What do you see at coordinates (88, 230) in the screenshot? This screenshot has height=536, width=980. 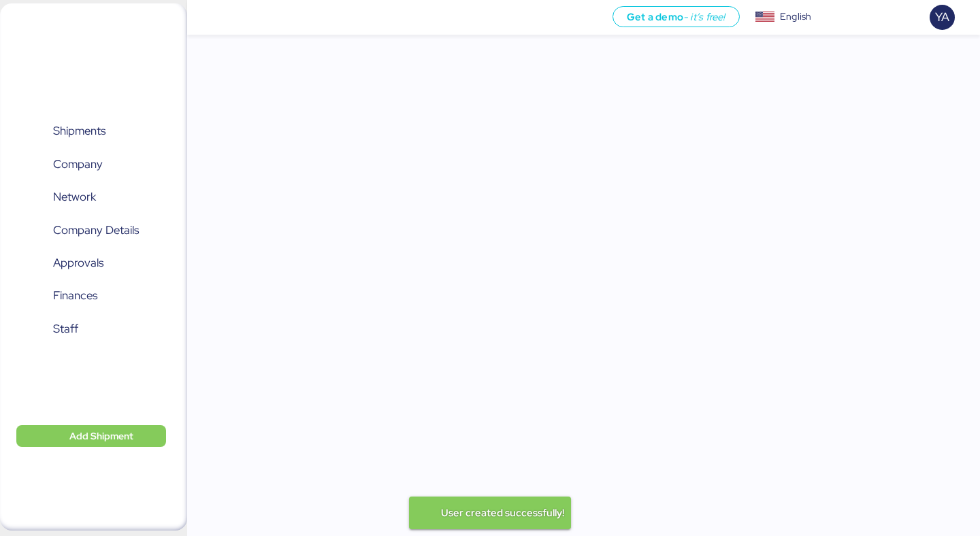 I see `a: Company Details` at bounding box center [88, 230].